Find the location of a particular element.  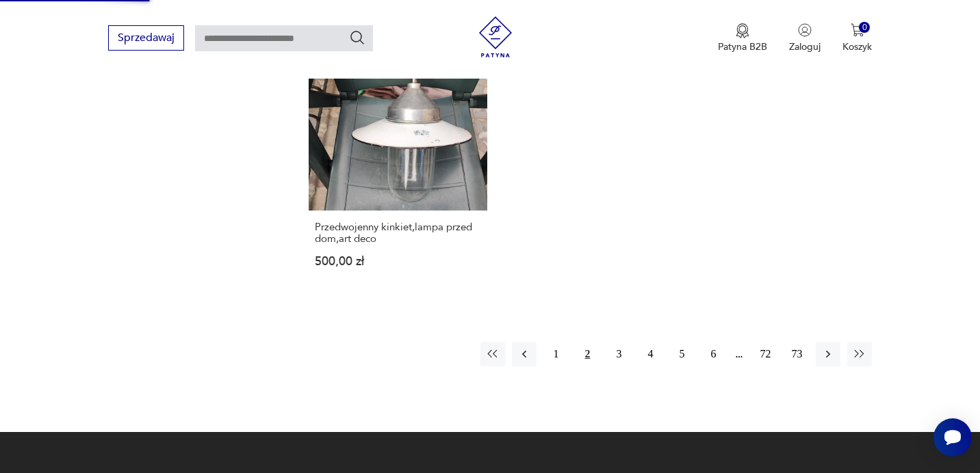

button: Sprzedawaj is located at coordinates (145, 37).